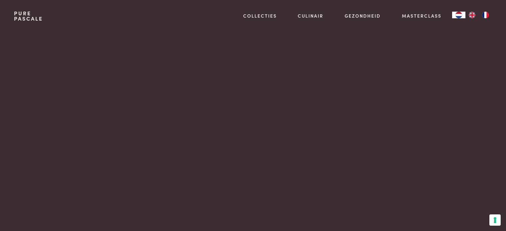  I want to click on button: Uw voorkeuren voor toestemming voor trackingtechnologieën, so click(495, 220).